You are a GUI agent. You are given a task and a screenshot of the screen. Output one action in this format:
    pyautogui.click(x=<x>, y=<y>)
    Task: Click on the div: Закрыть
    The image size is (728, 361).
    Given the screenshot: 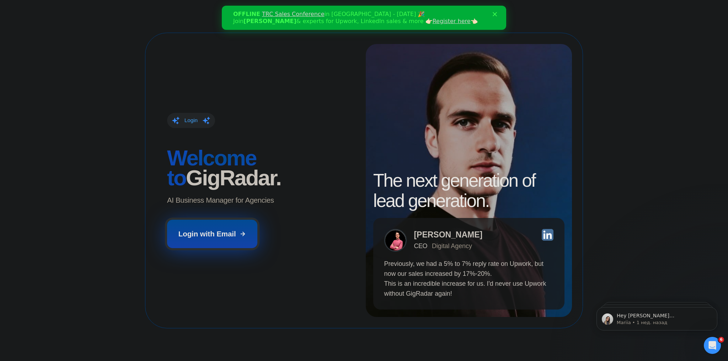 What is the action you would take?
    pyautogui.click(x=274, y=9)
    